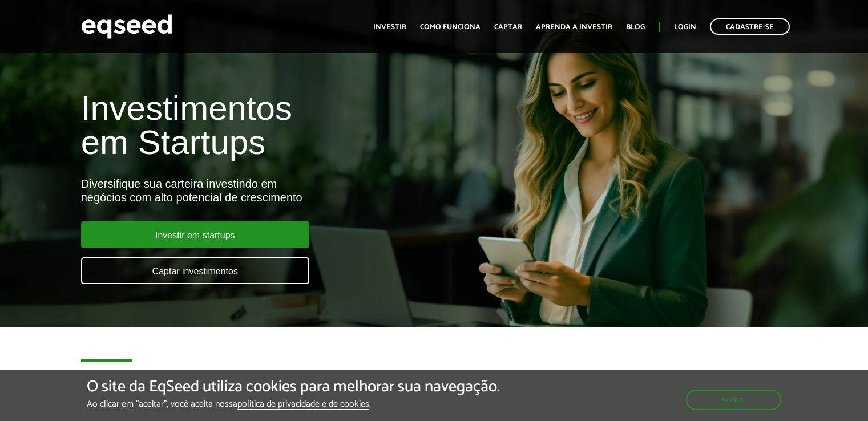  Describe the element at coordinates (507, 27) in the screenshot. I see `a: Captar` at that location.